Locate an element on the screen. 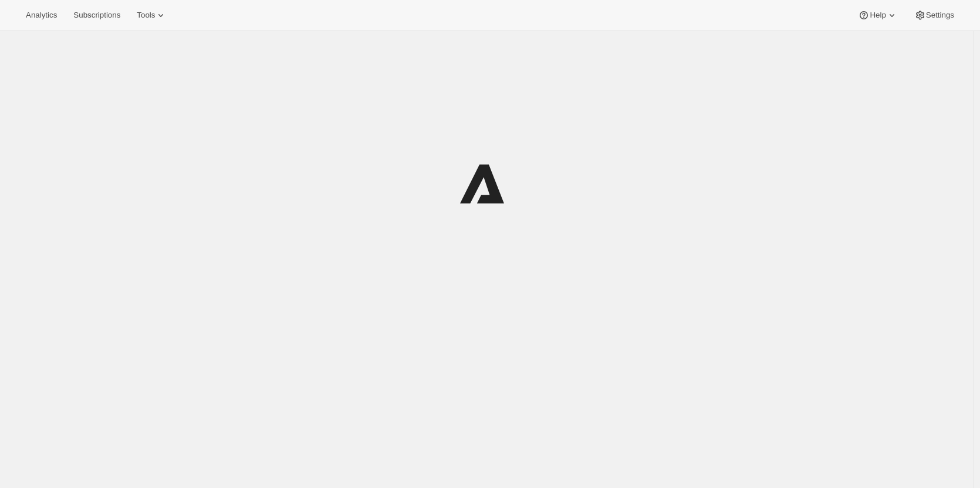 Image resolution: width=980 pixels, height=488 pixels. button: Tools is located at coordinates (151, 15).